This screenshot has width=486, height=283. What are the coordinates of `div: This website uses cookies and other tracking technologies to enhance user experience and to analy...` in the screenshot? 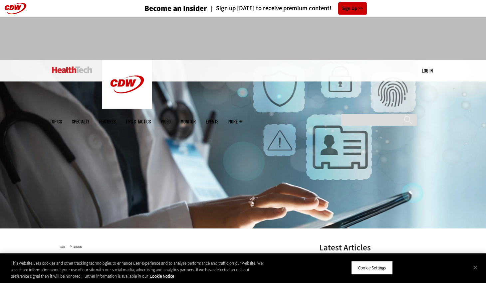 It's located at (139, 270).